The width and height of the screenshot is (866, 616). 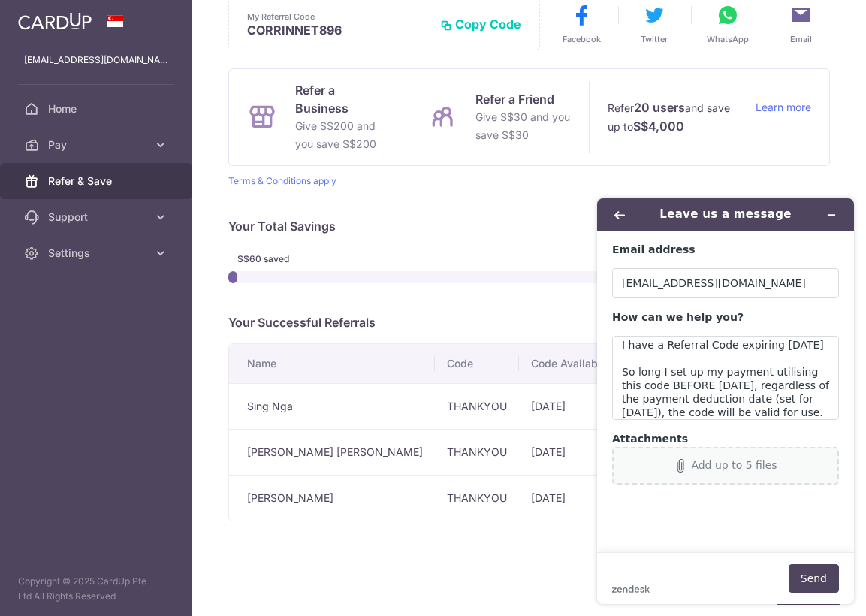 What do you see at coordinates (659, 126) in the screenshot?
I see `strong: S$4,000` at bounding box center [659, 126].